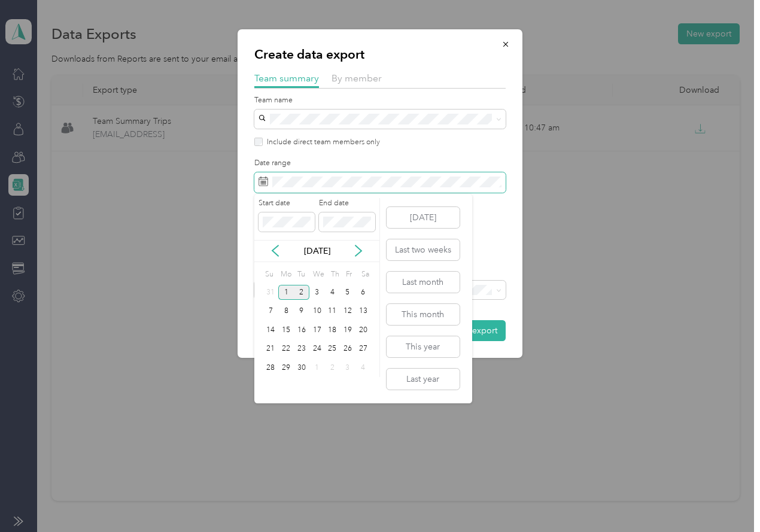 The height and width of the screenshot is (532, 760). I want to click on div: 26, so click(348, 349).